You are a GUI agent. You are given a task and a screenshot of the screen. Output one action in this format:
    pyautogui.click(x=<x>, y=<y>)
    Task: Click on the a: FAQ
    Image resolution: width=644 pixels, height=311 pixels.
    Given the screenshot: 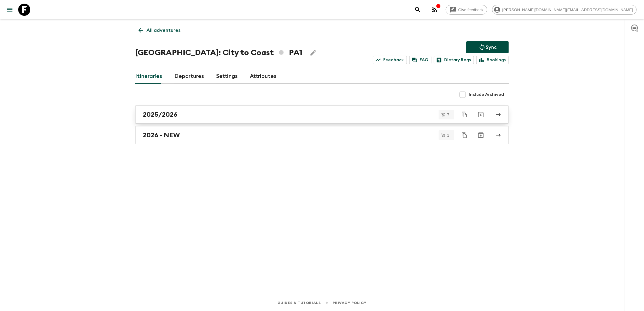 What is the action you would take?
    pyautogui.click(x=420, y=60)
    